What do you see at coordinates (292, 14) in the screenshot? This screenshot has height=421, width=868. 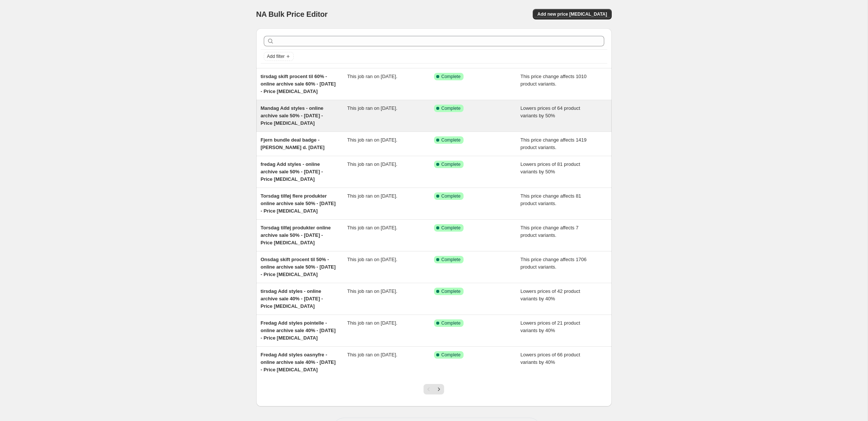 I see `span: NA Bulk Price Editor` at bounding box center [292, 14].